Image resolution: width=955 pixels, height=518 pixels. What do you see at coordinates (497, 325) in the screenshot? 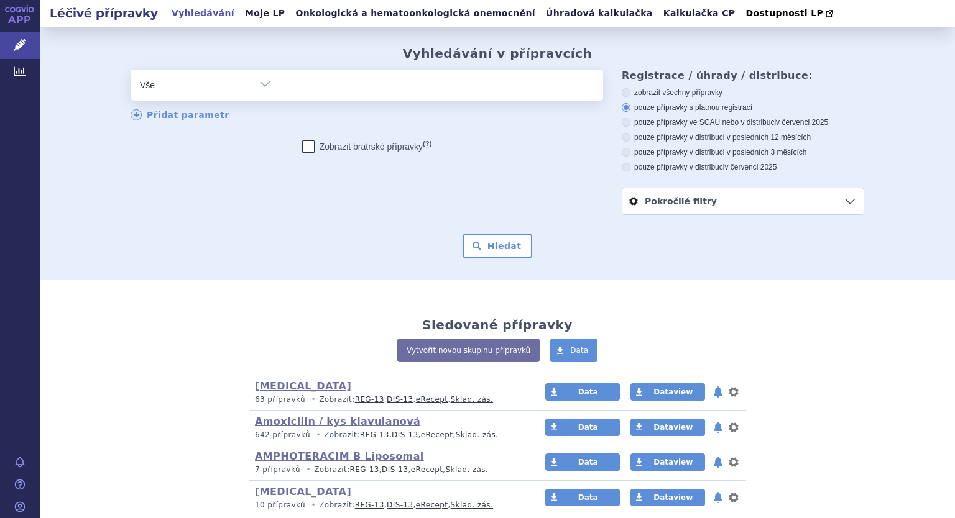
I see `h2: Sledované přípravky` at bounding box center [497, 325].